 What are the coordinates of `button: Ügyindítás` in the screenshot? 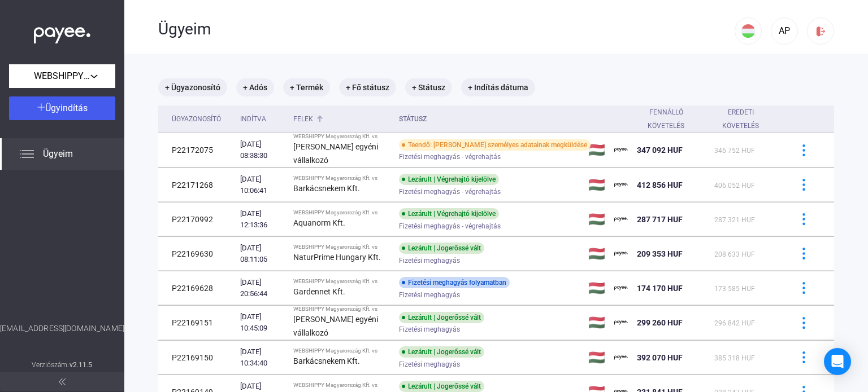 It's located at (62, 108).